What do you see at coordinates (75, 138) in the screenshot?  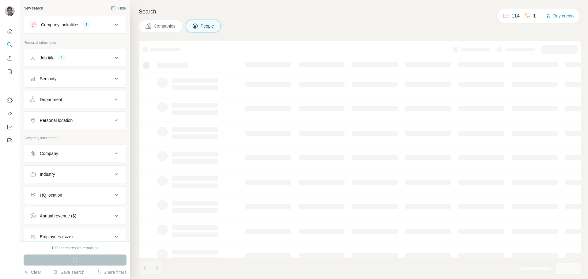 I see `p: Company information` at bounding box center [75, 138].